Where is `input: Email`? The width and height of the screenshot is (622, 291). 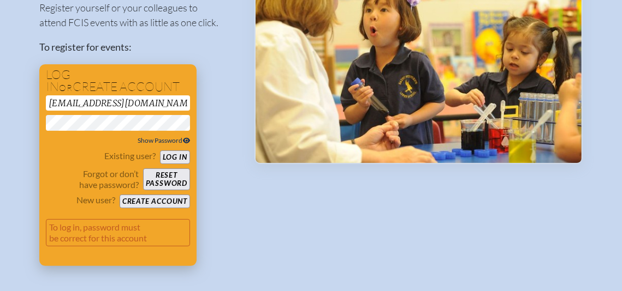 input: Email is located at coordinates (118, 103).